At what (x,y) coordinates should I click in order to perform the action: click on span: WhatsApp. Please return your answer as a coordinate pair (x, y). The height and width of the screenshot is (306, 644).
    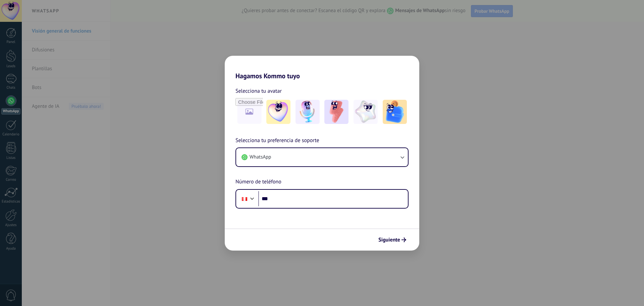
    Looking at the image, I should click on (260, 157).